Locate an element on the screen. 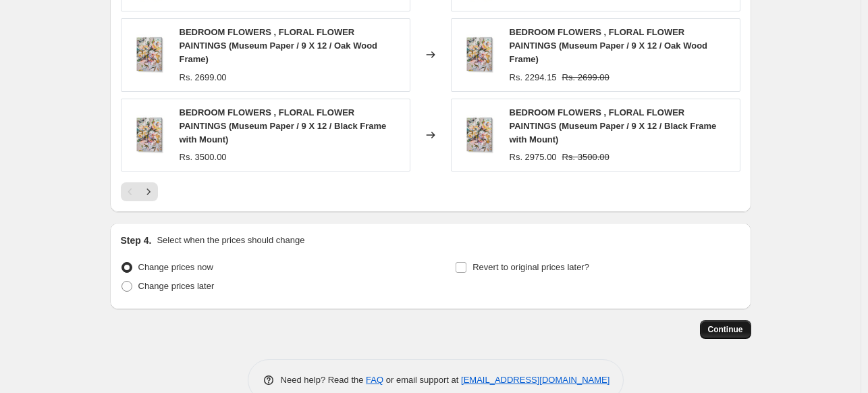  a: FAQ is located at coordinates (374, 379).